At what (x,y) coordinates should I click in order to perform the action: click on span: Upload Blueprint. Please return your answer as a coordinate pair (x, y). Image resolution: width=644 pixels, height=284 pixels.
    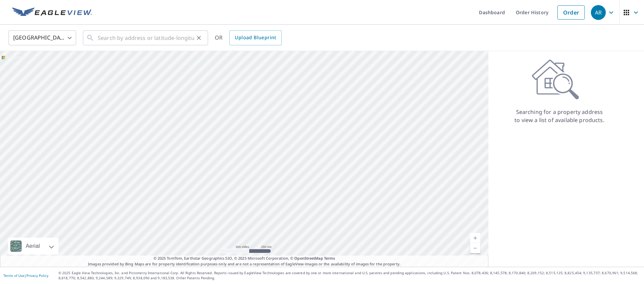
    Looking at the image, I should click on (256, 37).